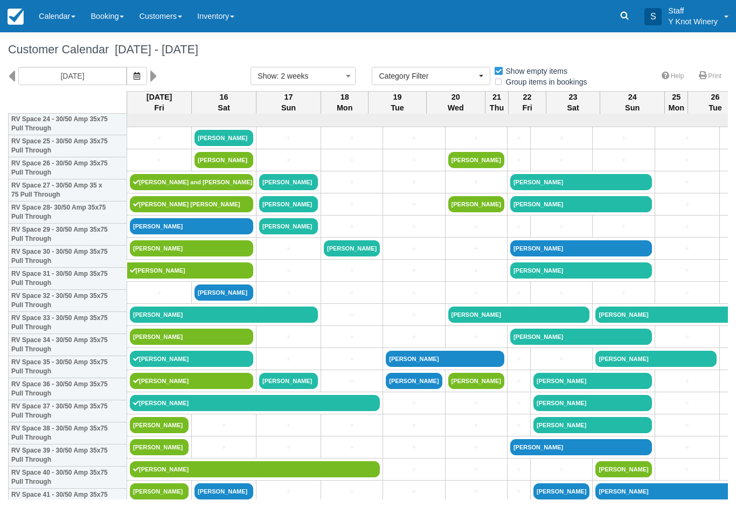 Image resolution: width=736 pixels, height=514 pixels. I want to click on th: RV Space 41 - 30/50 Amp 35x75 Pull Through, so click(68, 500).